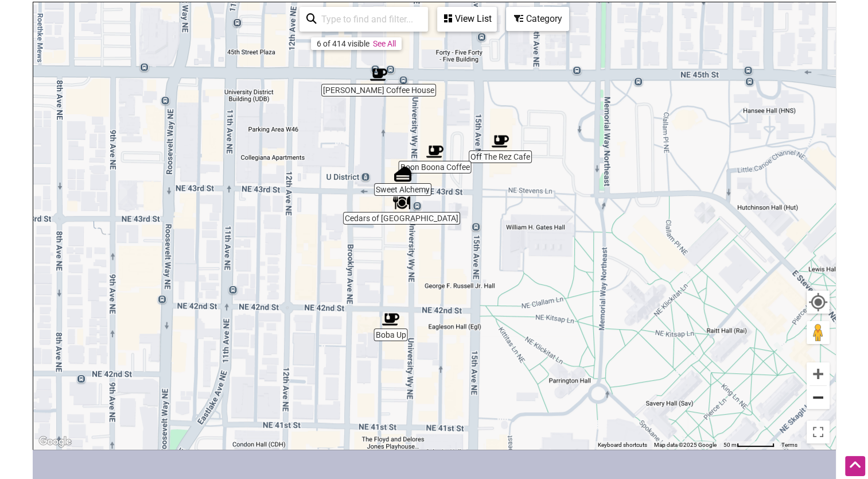 Image resolution: width=868 pixels, height=479 pixels. Describe the element at coordinates (467, 19) in the screenshot. I see `div: See a list of the visible businesses` at that location.